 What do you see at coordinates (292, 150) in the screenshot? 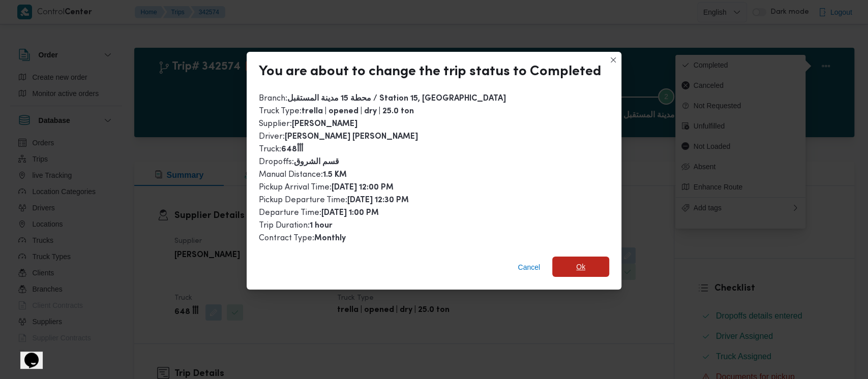
I see `b: 648أأأ` at bounding box center [292, 150].